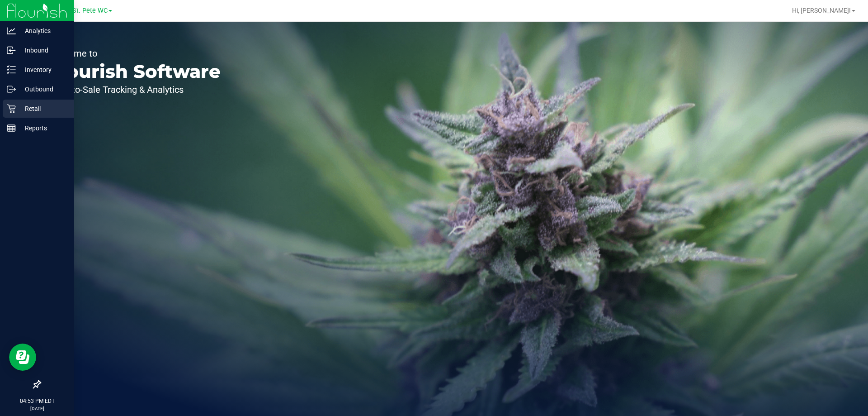 The height and width of the screenshot is (416, 868). I want to click on inline-svg: Outbound, so click(11, 89).